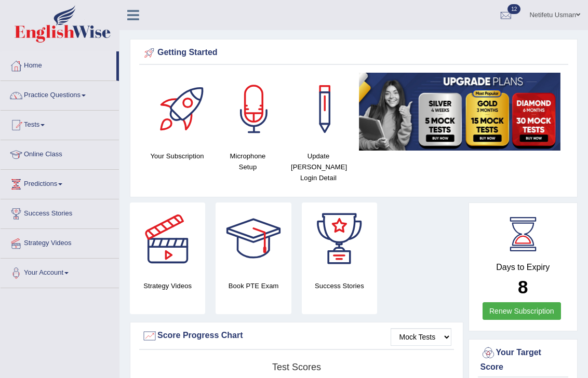  What do you see at coordinates (523, 360) in the screenshot?
I see `div: Your Target Score` at bounding box center [523, 360].